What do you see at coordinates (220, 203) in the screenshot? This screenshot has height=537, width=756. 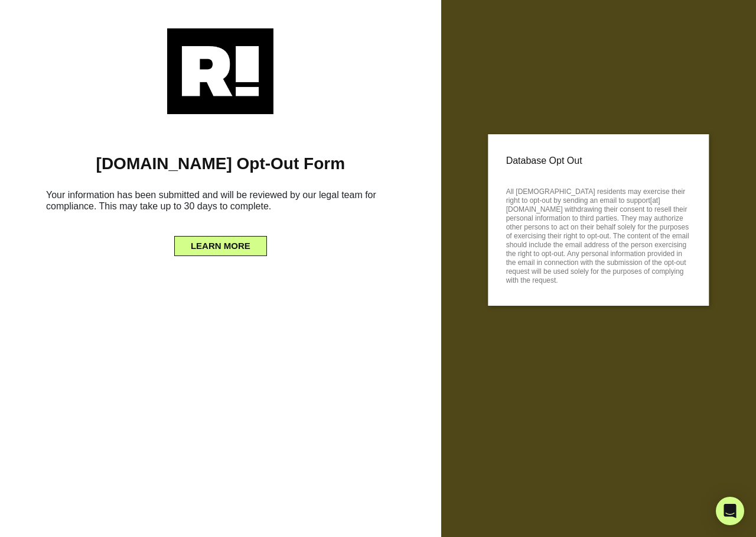 I see `h6: Your information has been submitted and will be reviewed by our legal team for compliance. This m...` at bounding box center [220, 203].